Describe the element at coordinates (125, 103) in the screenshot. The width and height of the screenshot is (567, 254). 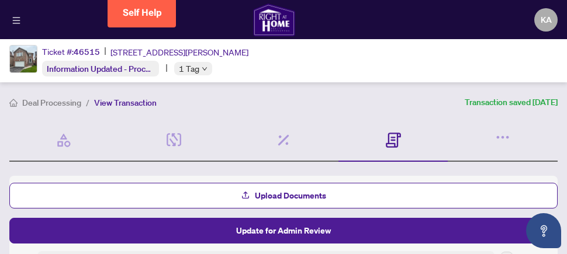
I see `span: View Transaction` at that location.